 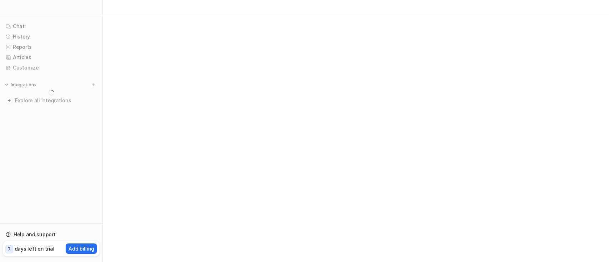 What do you see at coordinates (20, 85) in the screenshot?
I see `button: Integrations` at bounding box center [20, 85].